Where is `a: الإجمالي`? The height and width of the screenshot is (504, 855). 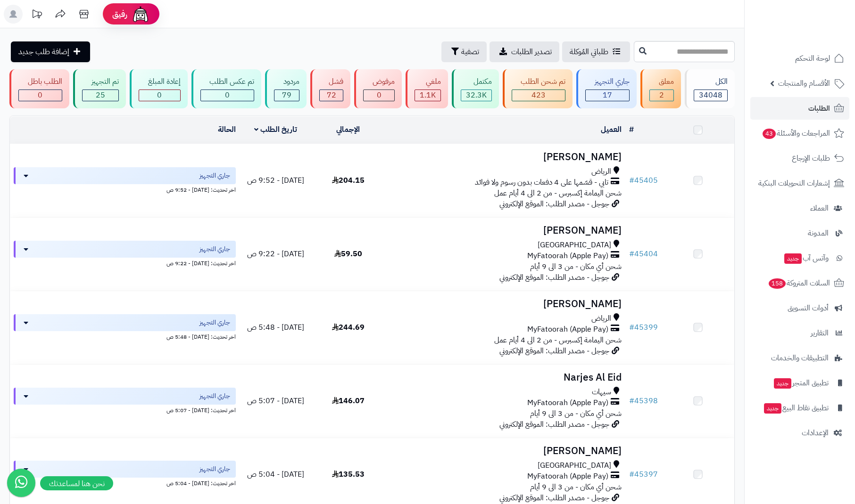
a: الإجمالي is located at coordinates (348, 130).